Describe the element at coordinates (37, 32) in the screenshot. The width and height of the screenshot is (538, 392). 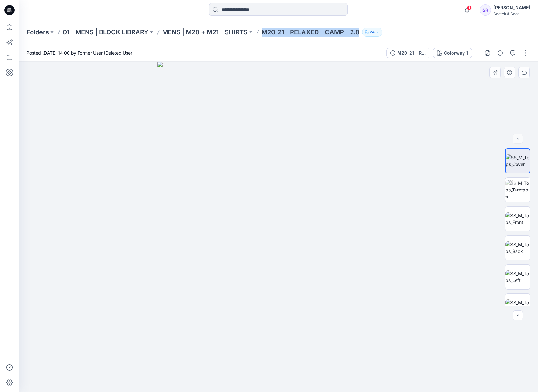
I see `p: Folders` at that location.